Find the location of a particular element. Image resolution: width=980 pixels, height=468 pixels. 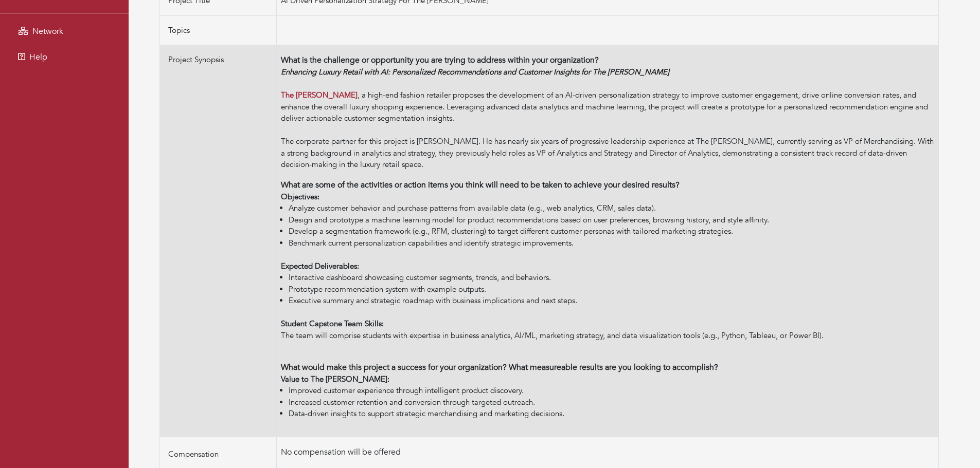

li: Interactive dashboard showcasing customer segments, trends, and behaviors. is located at coordinates (611, 278).